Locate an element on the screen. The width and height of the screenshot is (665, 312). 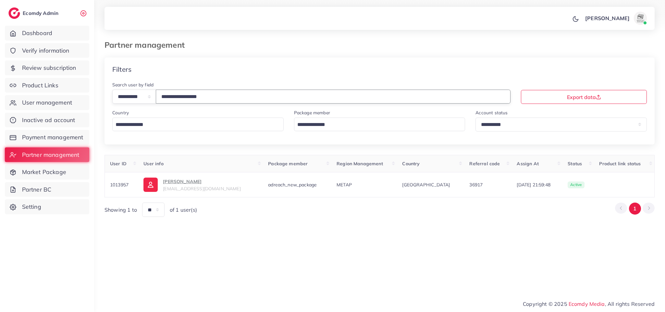
a: Payment management is located at coordinates (47, 137).